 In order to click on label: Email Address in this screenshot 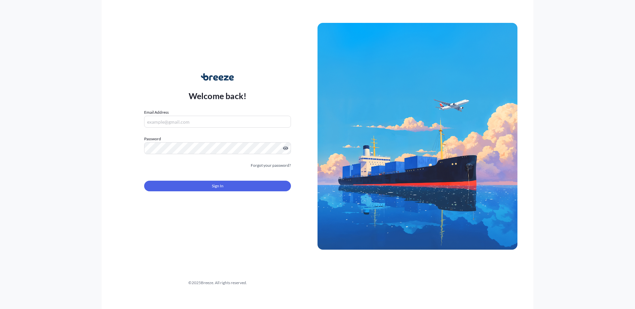, I will do `click(156, 113)`.